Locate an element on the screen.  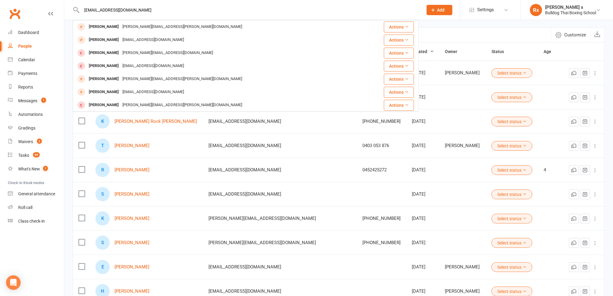
div: Gradings is located at coordinates (27, 128).